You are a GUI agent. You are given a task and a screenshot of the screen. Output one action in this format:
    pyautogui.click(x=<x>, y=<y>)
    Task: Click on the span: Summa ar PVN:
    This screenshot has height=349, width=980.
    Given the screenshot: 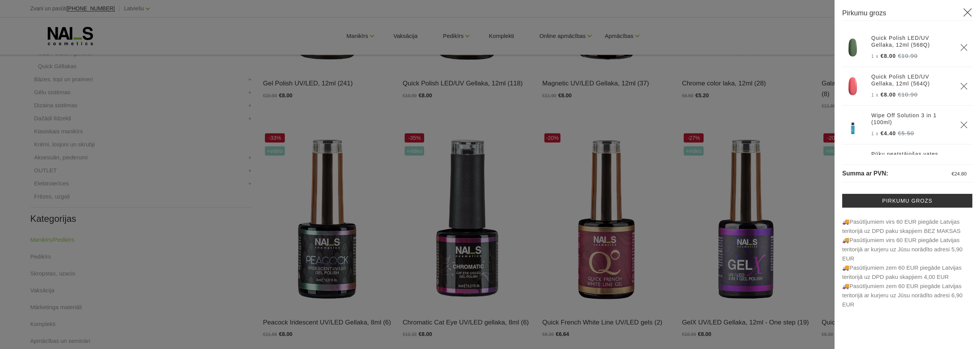 What is the action you would take?
    pyautogui.click(x=865, y=173)
    